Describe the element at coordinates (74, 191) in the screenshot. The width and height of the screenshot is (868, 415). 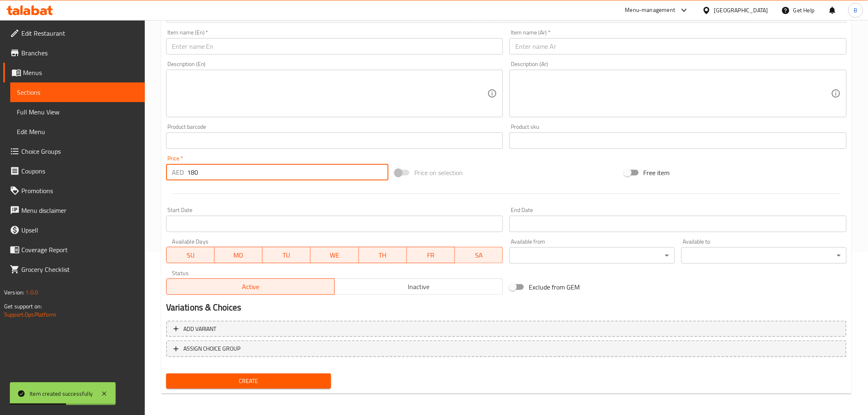
I see `a: Promotions` at that location.